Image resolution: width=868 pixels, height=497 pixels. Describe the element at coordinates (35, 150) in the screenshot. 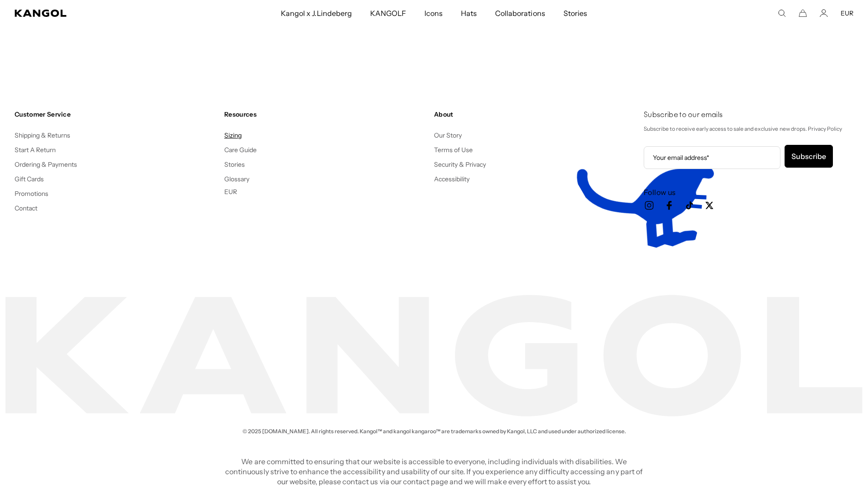

I see `a: Start A Return` at that location.